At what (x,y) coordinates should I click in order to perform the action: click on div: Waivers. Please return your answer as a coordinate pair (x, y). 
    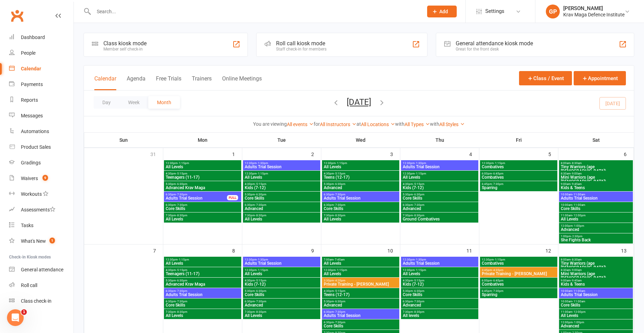
    Looking at the image, I should click on (29, 178).